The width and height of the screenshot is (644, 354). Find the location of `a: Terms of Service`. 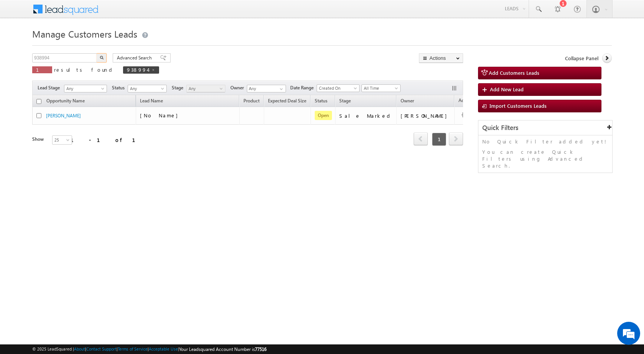

a: Terms of Service is located at coordinates (133, 348).